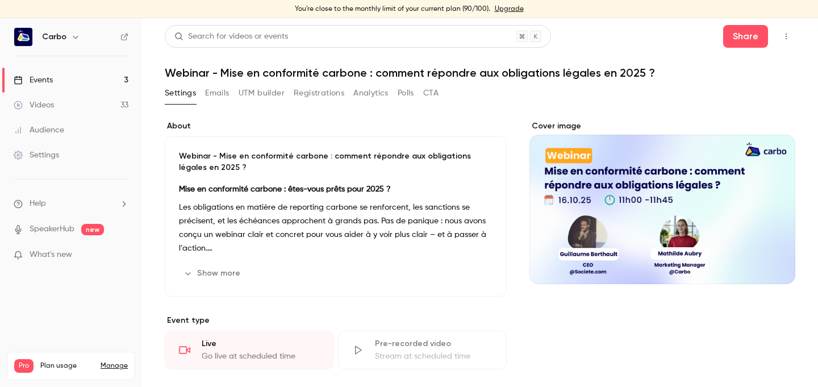 Image resolution: width=818 pixels, height=387 pixels. Describe the element at coordinates (422, 350) in the screenshot. I see `div: Pre-recorded videoStream at scheduled time` at that location.